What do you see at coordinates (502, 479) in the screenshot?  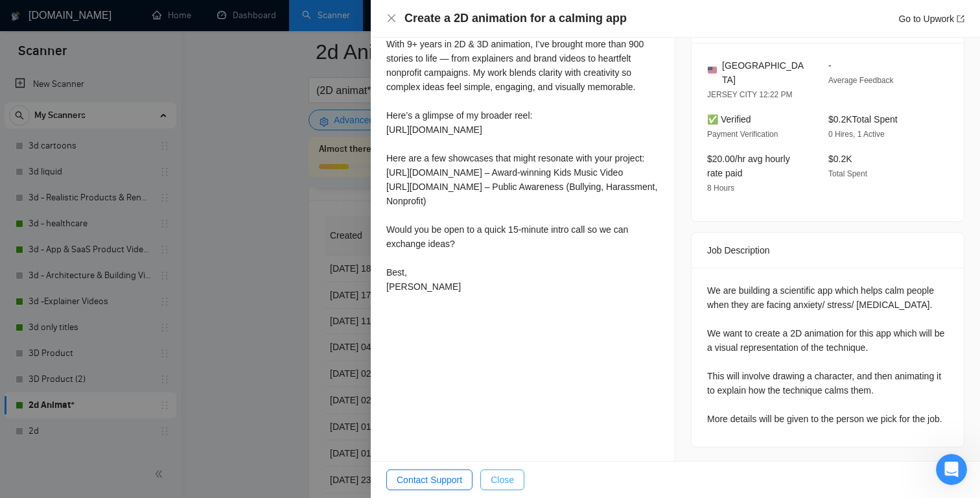 I see `span: Close` at bounding box center [502, 479].